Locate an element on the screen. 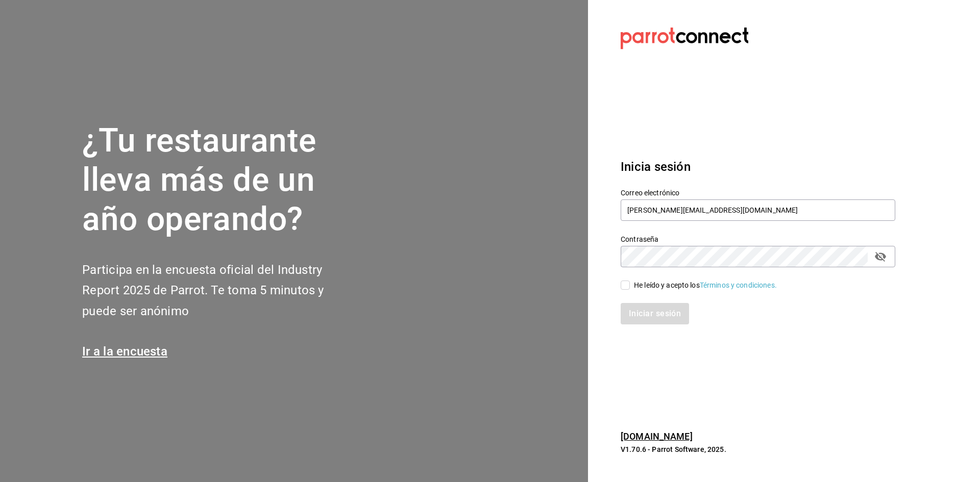 The image size is (980, 482). a: Ir a la encuesta is located at coordinates (125, 352).